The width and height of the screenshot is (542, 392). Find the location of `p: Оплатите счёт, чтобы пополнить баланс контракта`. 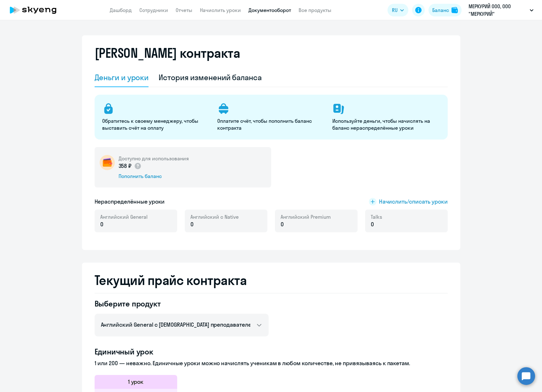

p: Оплатите счёт, чтобы пополнить баланс контракта is located at coordinates (271, 124).